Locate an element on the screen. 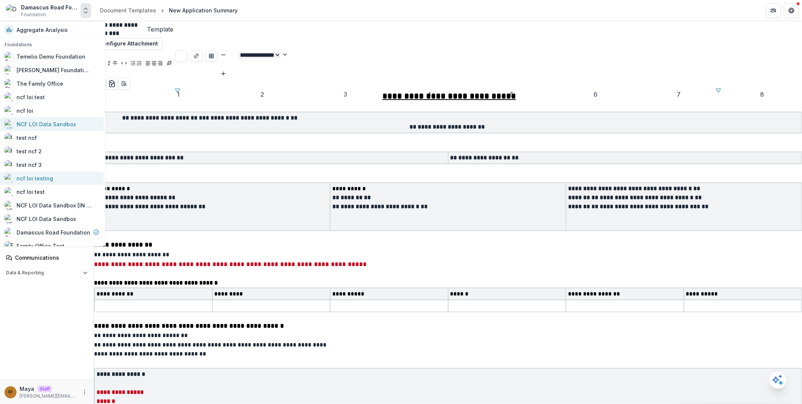 The image size is (802, 404). div: Document Templates is located at coordinates (128, 10).